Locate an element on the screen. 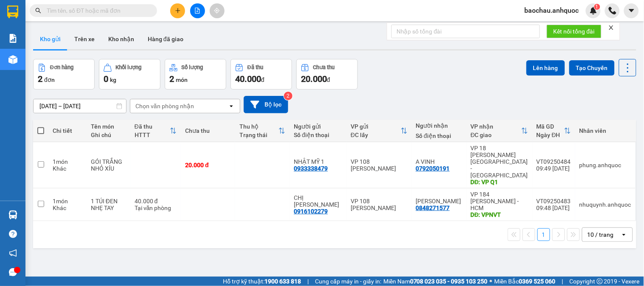  div: Trạng thái is located at coordinates (259, 135).